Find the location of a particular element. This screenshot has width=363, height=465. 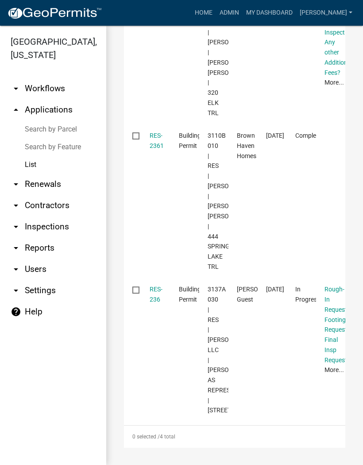

a: Footing Request is located at coordinates (336, 325).